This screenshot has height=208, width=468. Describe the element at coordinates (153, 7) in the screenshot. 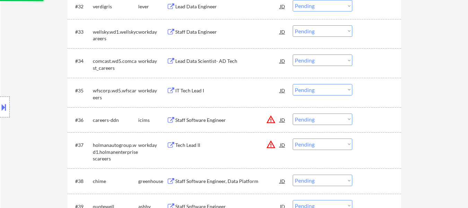

I see `div: lever` at that location.